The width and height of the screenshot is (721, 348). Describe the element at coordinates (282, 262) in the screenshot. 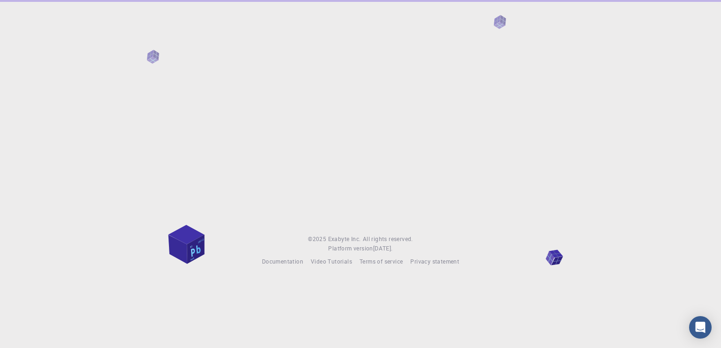

I see `a: Documentation` at that location.